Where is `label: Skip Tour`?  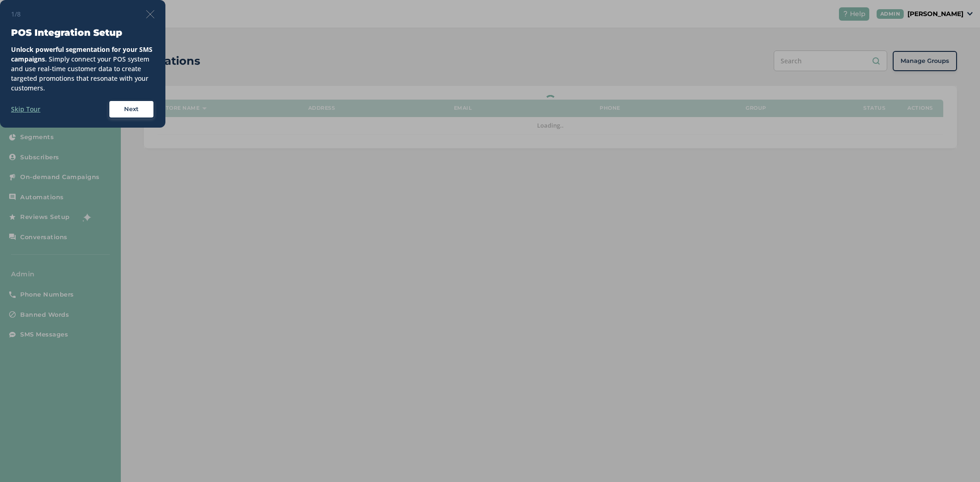
label: Skip Tour is located at coordinates (26, 108).